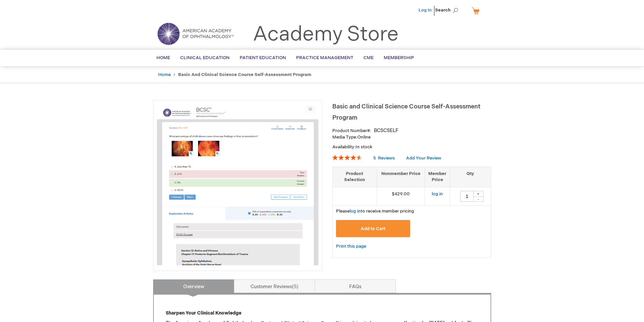  I want to click on span: Please to receive member pricing, so click(374, 211).